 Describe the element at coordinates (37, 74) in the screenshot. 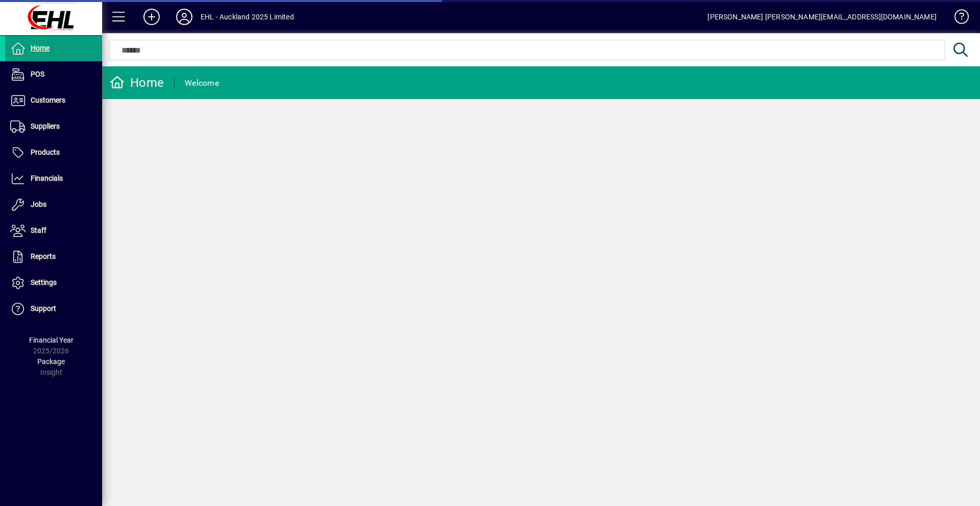

I see `span: POS` at that location.